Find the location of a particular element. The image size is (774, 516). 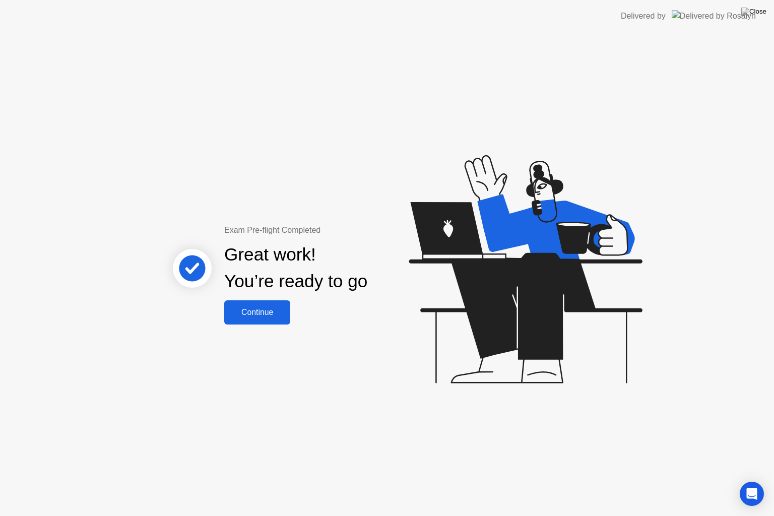

button: Continue is located at coordinates (257, 312).